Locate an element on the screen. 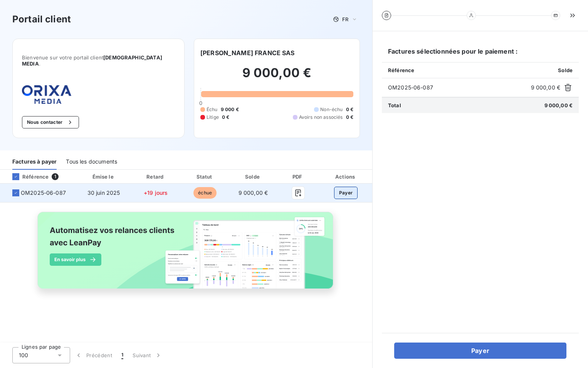 This screenshot has width=588, height=368. span: Total is located at coordinates (395, 105).